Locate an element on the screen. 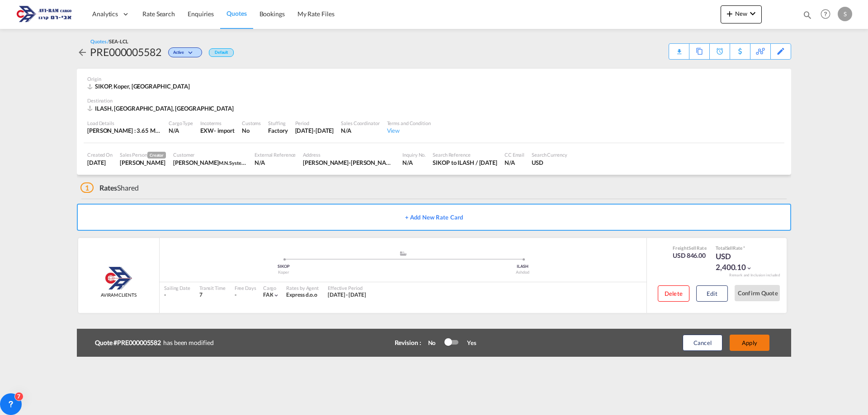 The height and width of the screenshot is (415, 868). div: ILASH is located at coordinates (522, 267).